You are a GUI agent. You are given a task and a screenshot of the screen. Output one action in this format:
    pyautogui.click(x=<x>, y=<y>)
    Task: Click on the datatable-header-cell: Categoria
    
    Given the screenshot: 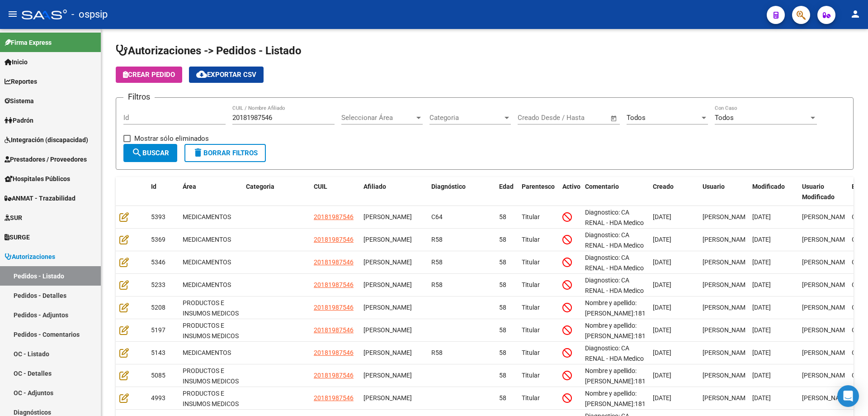 What is the action you would take?
    pyautogui.click(x=276, y=192)
    